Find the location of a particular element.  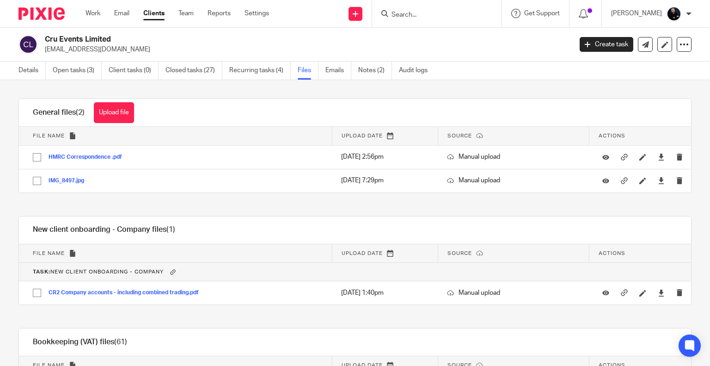

a: Clients is located at coordinates (154, 13).